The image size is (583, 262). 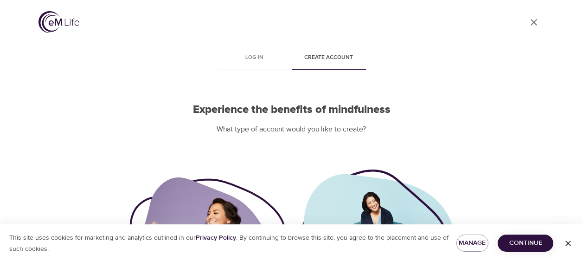 I want to click on span: Create account, so click(x=329, y=58).